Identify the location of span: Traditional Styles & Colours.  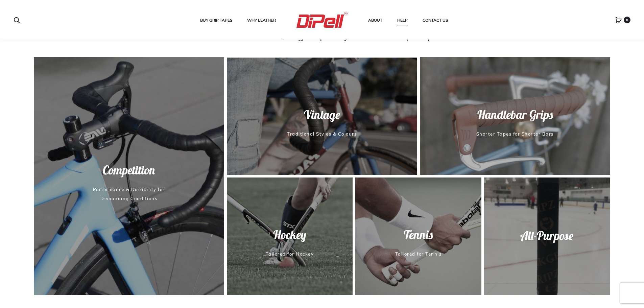
(322, 134).